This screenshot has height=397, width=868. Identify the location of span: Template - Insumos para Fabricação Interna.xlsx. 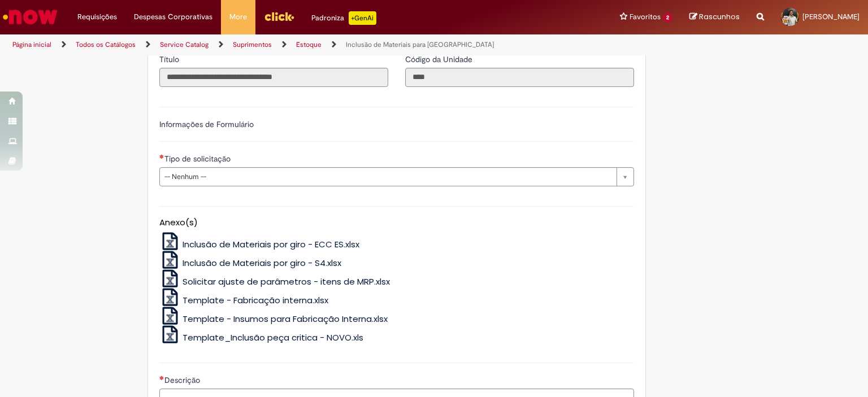
(285, 319).